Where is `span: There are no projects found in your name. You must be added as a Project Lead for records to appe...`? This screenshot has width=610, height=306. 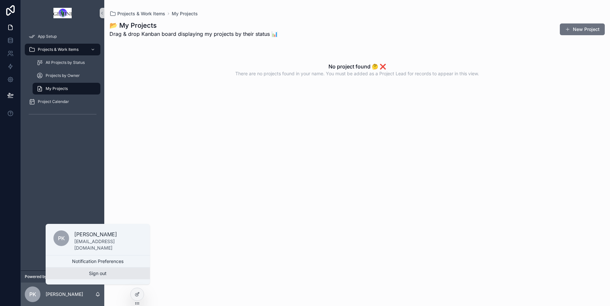
span: There are no projects found in your name. You must be added as a Project Lead for records to appe... is located at coordinates (357, 74).